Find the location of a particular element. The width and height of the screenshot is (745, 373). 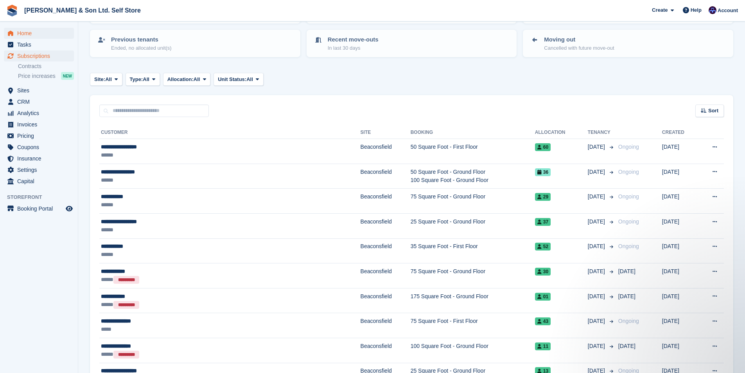

span: Booking Portal is located at coordinates (41, 208).